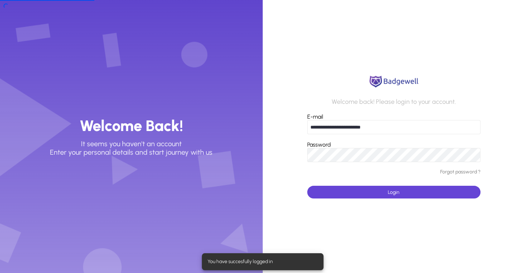  Describe the element at coordinates (394, 192) in the screenshot. I see `span: Login` at that location.